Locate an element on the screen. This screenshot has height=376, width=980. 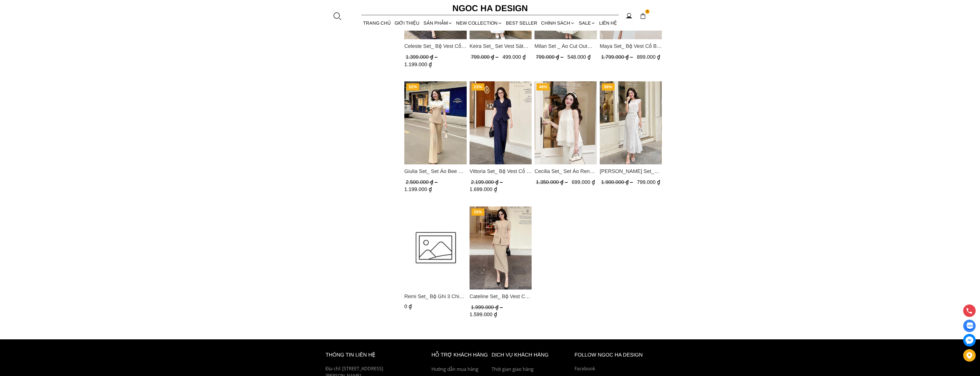
span: Remi Set_ Bộ Ghi 3 Chi Tiết Quần Suông BQ012 is located at coordinates (436, 296).